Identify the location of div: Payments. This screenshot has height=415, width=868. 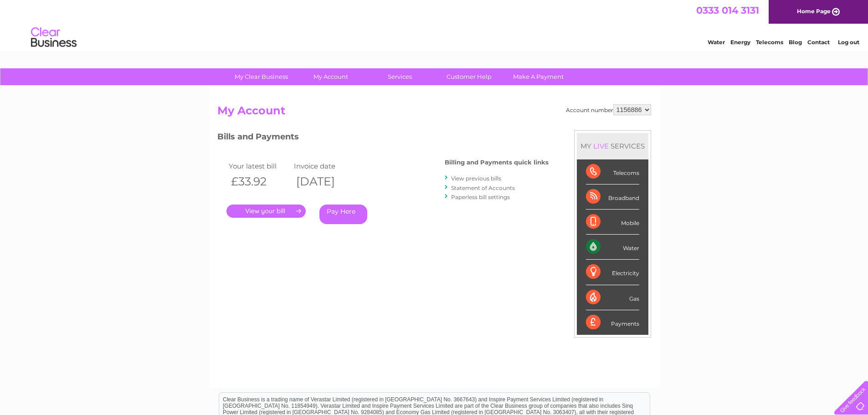
(612, 322).